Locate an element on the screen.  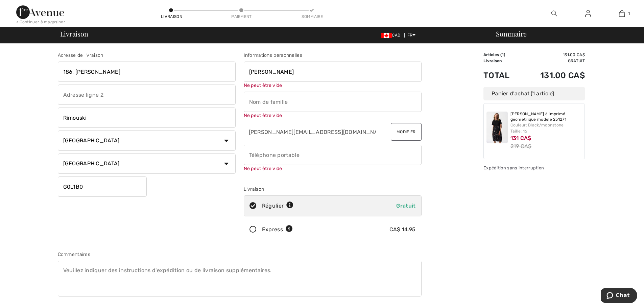
div: Commentaires is located at coordinates (240, 254).